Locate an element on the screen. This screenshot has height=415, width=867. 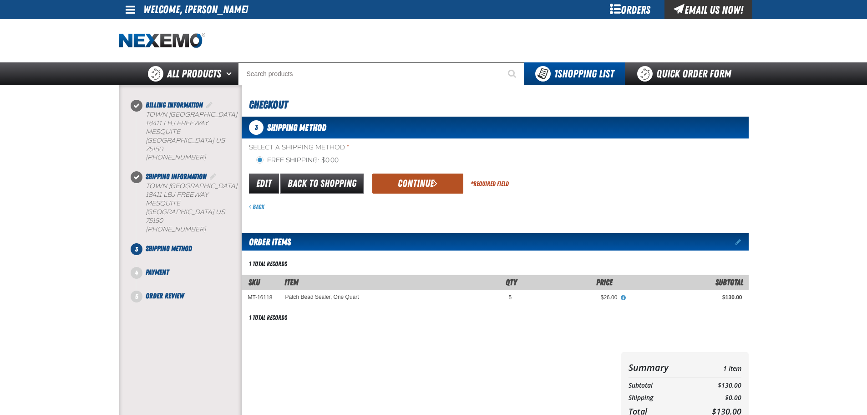
a: Patch Bead Sealer, One Quart is located at coordinates (322, 297).